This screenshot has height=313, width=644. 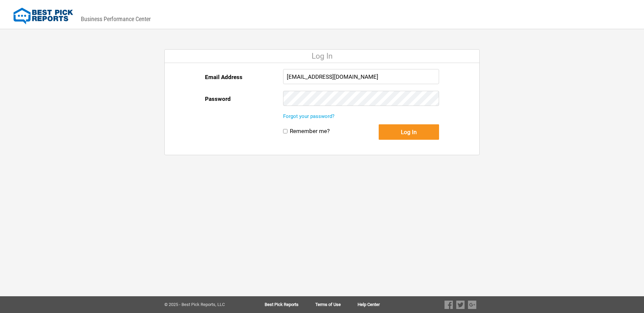 I want to click on div: © 2025 - Best Pick Reports, LLC, so click(x=204, y=305).